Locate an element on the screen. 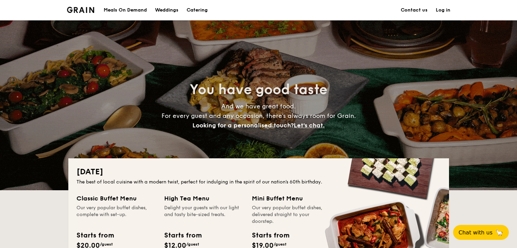 The width and height of the screenshot is (517, 248). div: The best of local cuisine with a modern twist, perfect for indulging in the spirit of our nation’... is located at coordinates (259, 182).